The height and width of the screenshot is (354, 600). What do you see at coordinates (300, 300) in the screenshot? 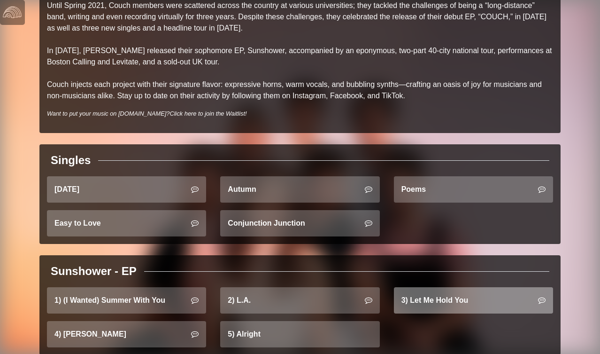
I see `a: 2) L.A.` at bounding box center [300, 300].